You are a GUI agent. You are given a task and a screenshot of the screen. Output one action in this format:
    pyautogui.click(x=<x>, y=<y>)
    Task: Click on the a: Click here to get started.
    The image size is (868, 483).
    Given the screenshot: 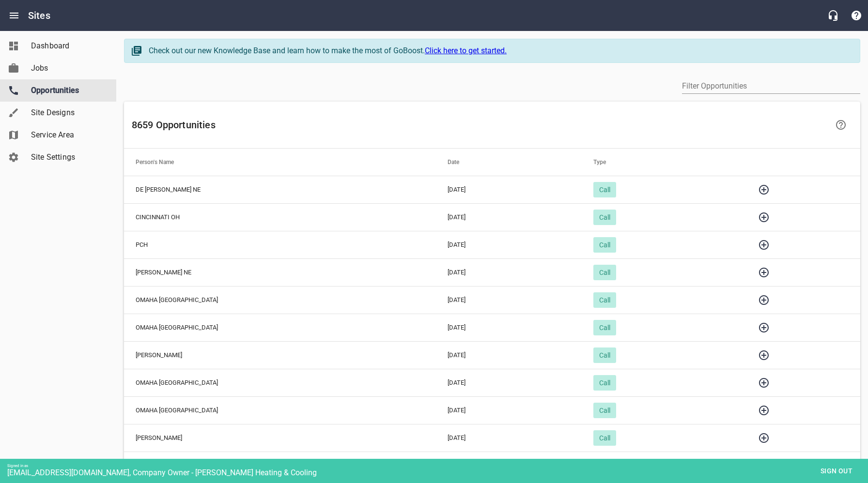 What is the action you would take?
    pyautogui.click(x=466, y=50)
    